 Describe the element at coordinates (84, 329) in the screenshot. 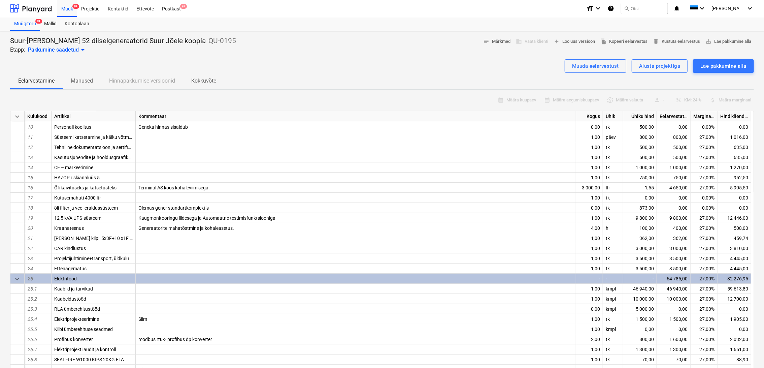

I see `span: Kilbi ümberehituse seadmed` at that location.